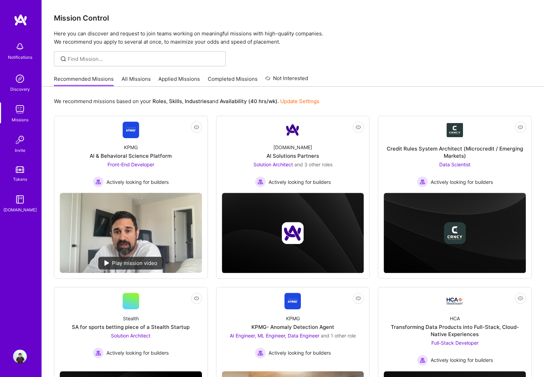  Describe the element at coordinates (313, 164) in the screenshot. I see `span: and 3 other roles` at that location.